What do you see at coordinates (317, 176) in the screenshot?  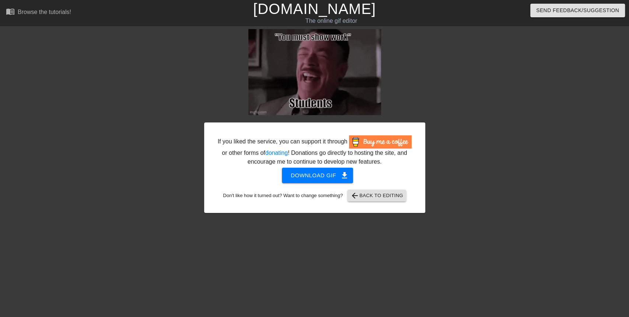 I see `button: Download gif` at bounding box center [317, 176].